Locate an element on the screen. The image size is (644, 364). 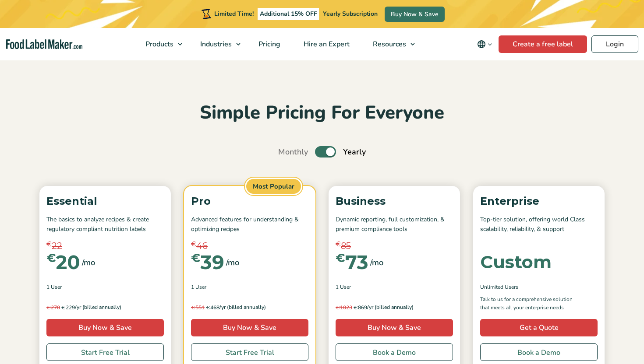
a: Resources is located at coordinates (390, 45).